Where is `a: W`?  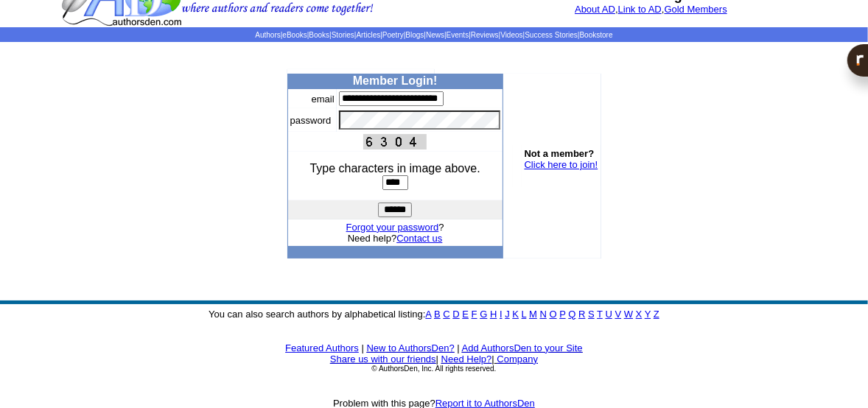 a: W is located at coordinates (629, 313).